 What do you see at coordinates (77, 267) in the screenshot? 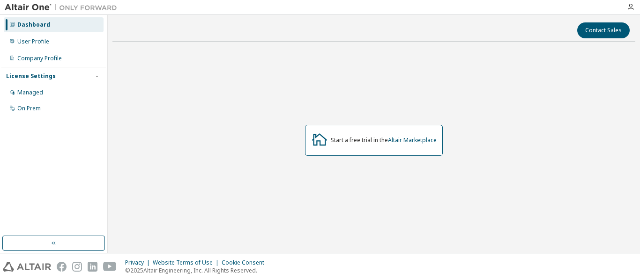
I see `img: instagram.svg` at bounding box center [77, 267].